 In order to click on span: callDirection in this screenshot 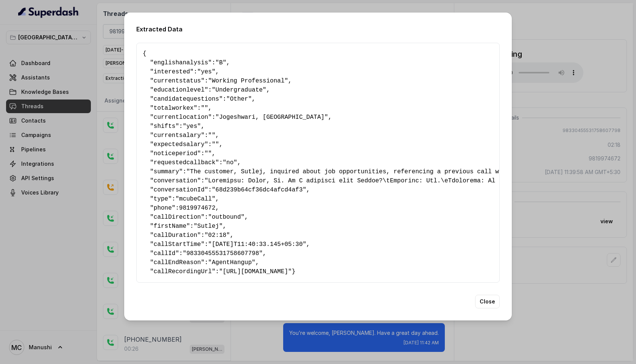, I will do `click(177, 217)`.